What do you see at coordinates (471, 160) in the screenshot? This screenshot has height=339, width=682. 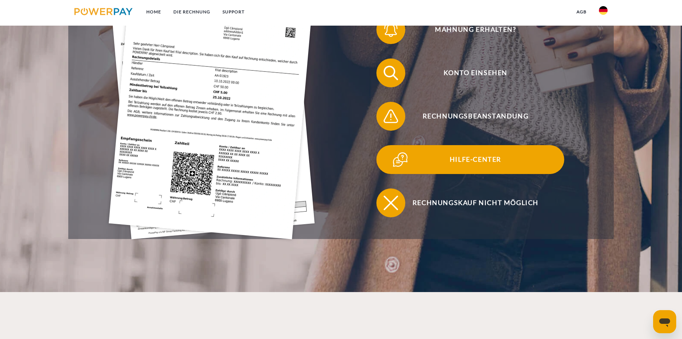 I see `button: Hilfe-Center` at bounding box center [471, 160].